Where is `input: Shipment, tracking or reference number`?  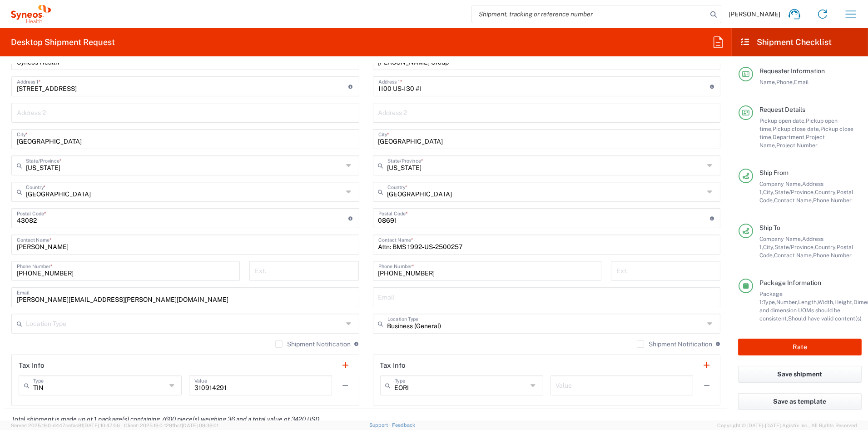 input: Shipment, tracking or reference number is located at coordinates (590, 14).